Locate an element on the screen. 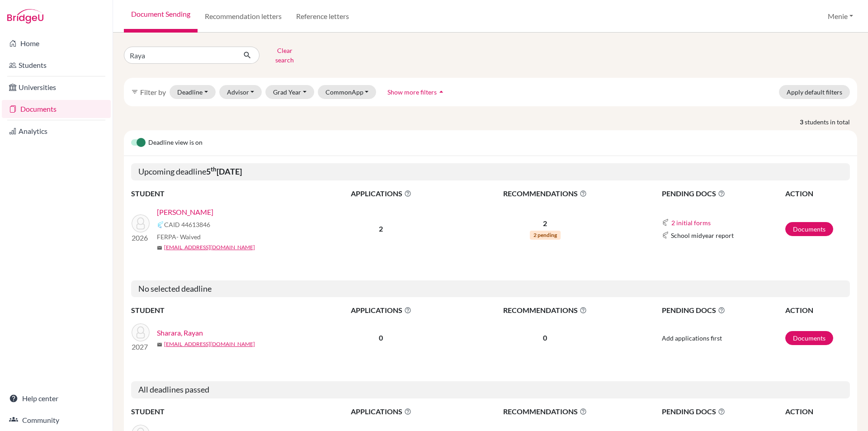 The height and width of the screenshot is (431, 868). span: FERPA is located at coordinates (178, 237).